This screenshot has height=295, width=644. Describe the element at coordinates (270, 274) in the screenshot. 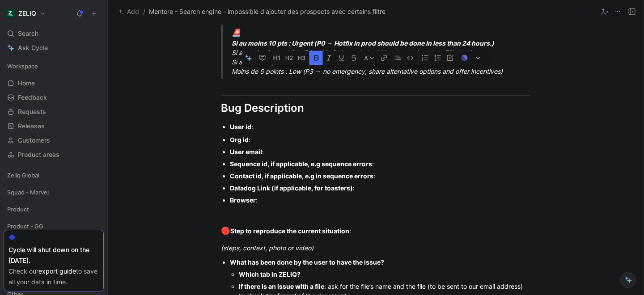

I see `strong: Which tab in ZELIQ?` at that location.